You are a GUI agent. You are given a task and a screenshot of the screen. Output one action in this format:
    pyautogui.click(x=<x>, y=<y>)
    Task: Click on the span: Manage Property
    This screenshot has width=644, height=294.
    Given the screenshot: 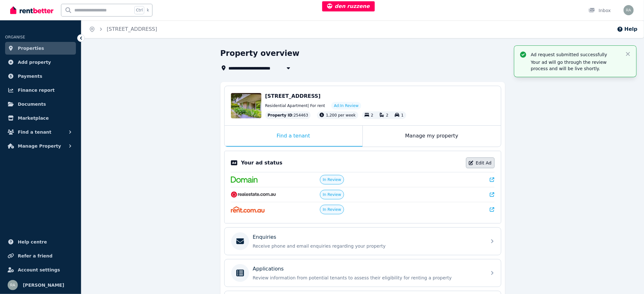 What is the action you would take?
    pyautogui.click(x=39, y=146)
    